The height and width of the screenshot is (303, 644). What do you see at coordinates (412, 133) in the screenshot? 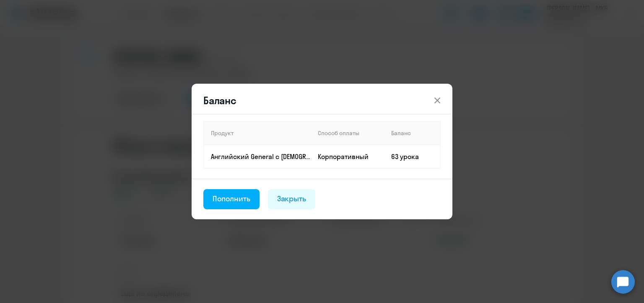
I see `th: Баланс` at bounding box center [412, 133].